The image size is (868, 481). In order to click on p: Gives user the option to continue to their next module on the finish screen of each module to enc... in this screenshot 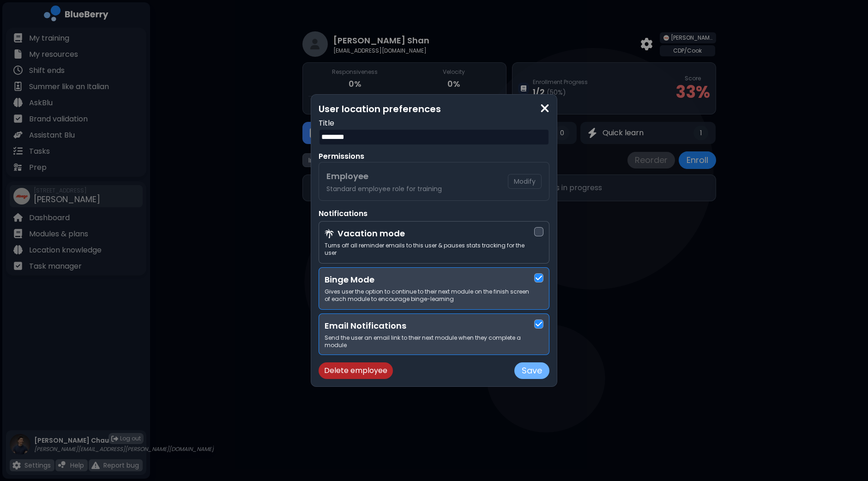, I will do `click(429, 295)`.